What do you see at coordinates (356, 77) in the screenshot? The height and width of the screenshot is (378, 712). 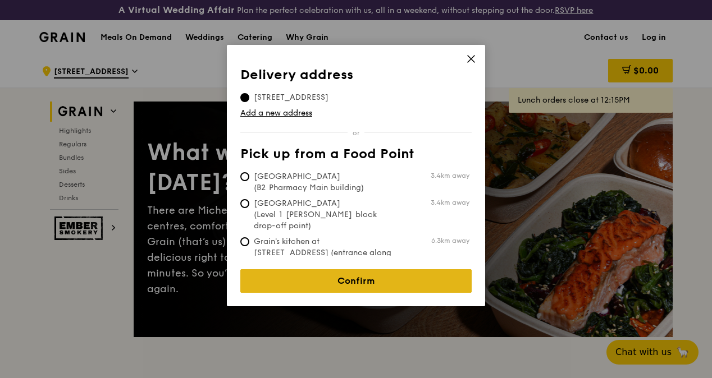 I see `th: Delivery address` at bounding box center [356, 77].